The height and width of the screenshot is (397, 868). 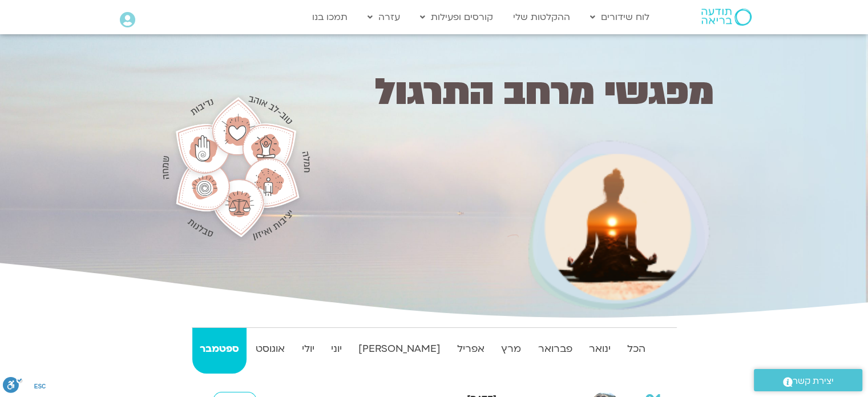 I want to click on a: אוגוסט, so click(x=271, y=351).